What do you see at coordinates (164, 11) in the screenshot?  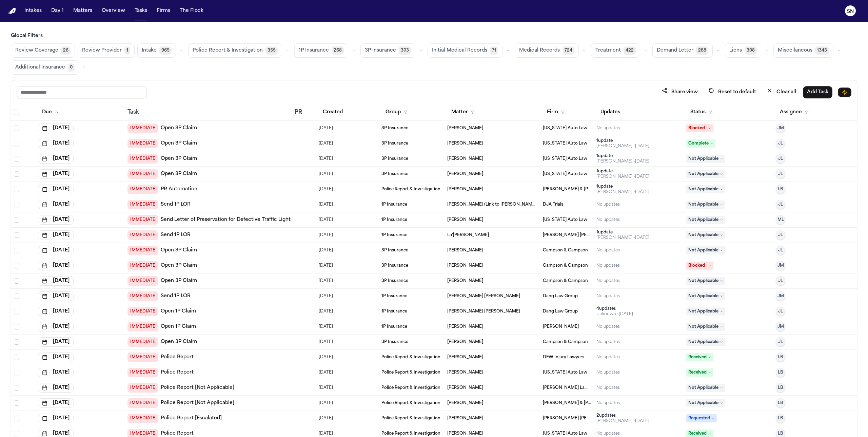 I see `button: Firms` at bounding box center [164, 11].